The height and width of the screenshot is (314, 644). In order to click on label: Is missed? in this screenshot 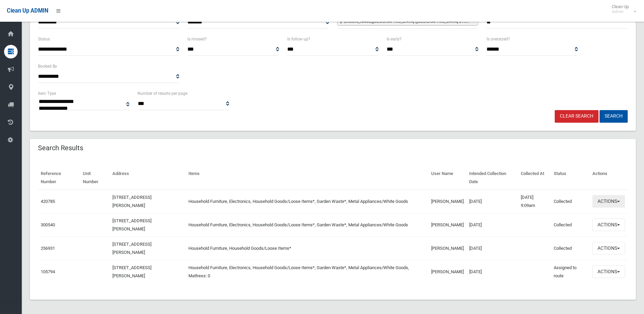, I will do `click(197, 39)`.